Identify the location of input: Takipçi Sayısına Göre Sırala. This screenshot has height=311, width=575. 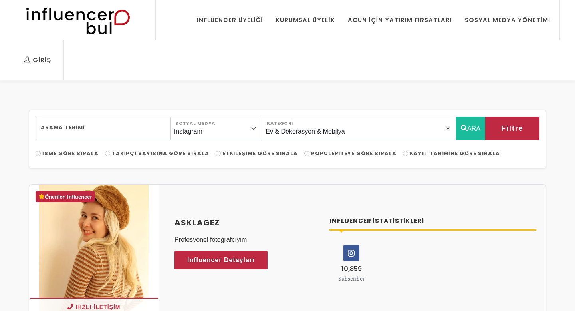
(107, 153).